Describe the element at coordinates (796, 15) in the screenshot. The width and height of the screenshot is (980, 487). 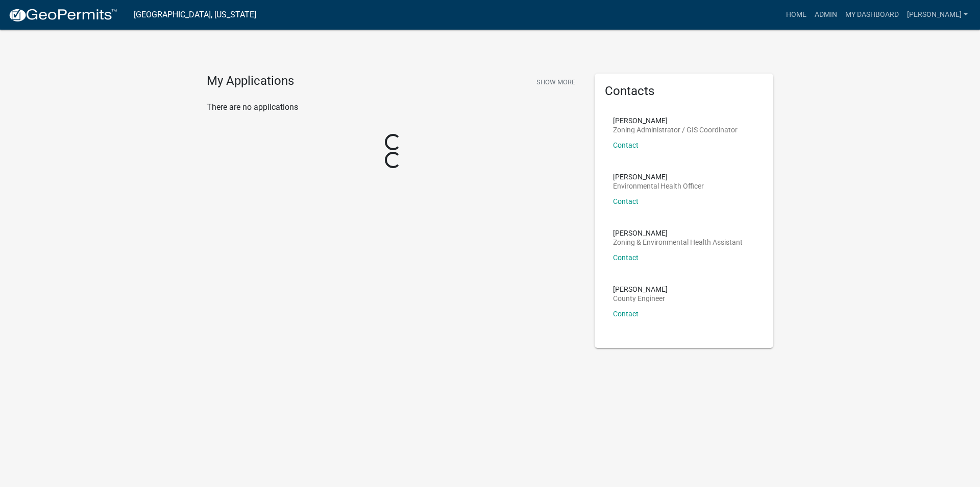
I see `a: Home` at that location.